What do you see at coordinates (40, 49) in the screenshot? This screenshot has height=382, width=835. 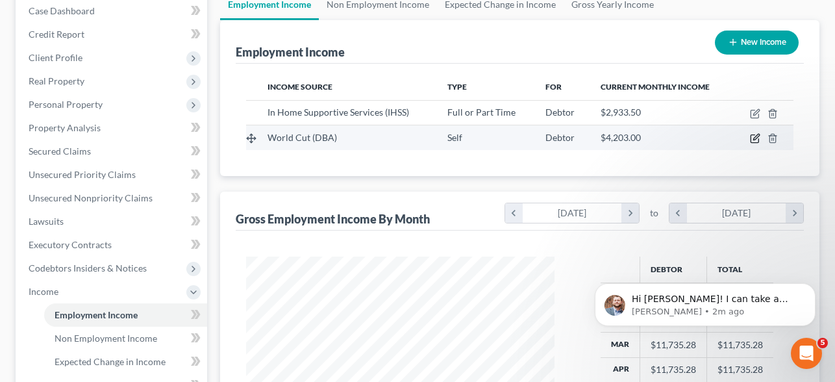 I see `img: Profile image for James` at bounding box center [40, 49].